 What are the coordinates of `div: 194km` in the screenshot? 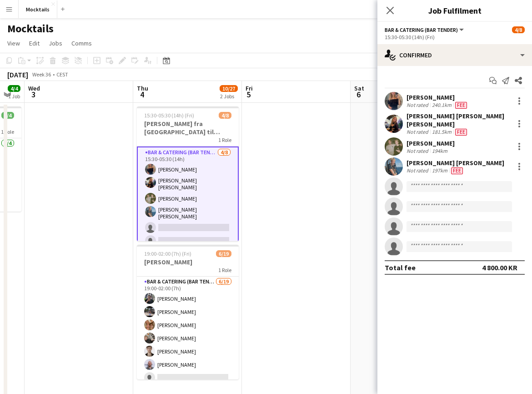 It's located at (440, 151).